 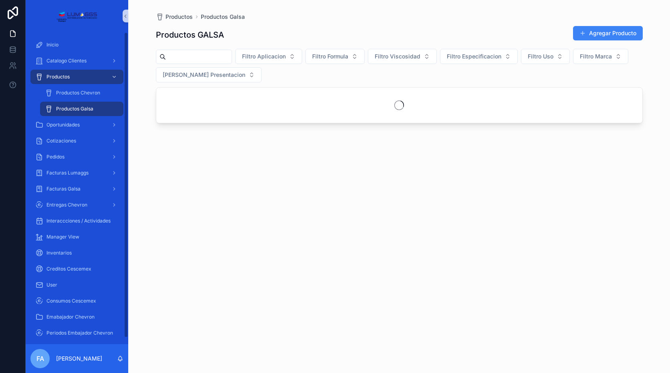 I want to click on span: Facturas Galsa, so click(x=63, y=189).